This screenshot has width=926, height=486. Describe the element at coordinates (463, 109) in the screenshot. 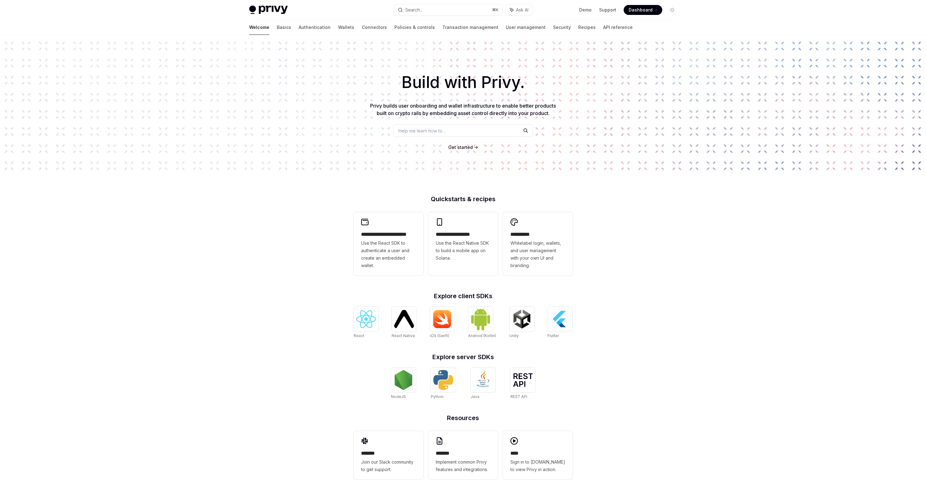

I see `span: Privy builds user onboarding and wallet infrastructure to enable better products built on crypto ...` at that location.